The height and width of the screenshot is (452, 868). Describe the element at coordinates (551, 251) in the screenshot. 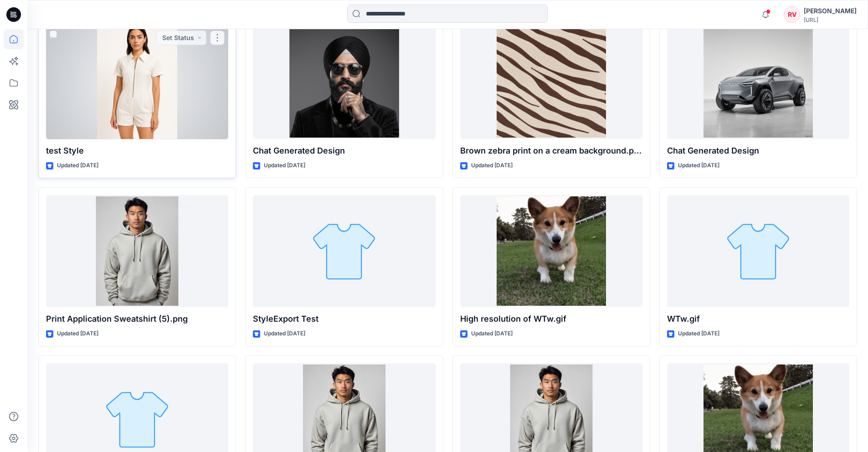

I see `a: High resolution of WTw.gif` at that location.